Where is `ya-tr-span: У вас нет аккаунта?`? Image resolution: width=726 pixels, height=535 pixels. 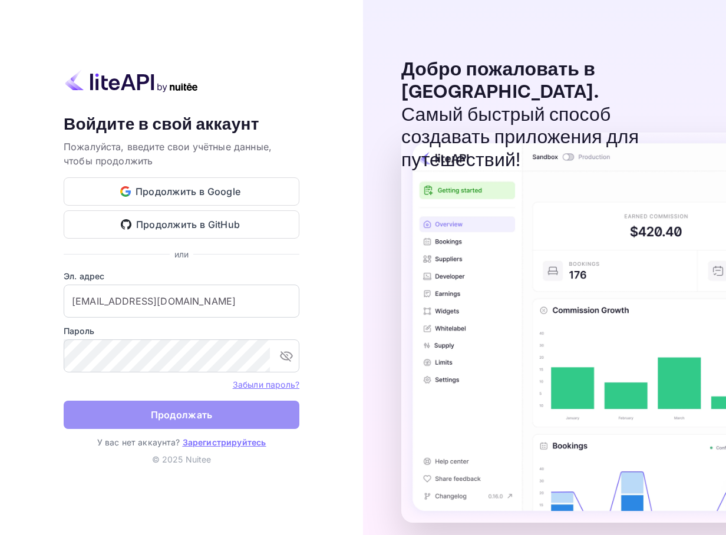 ya-tr-span: У вас нет аккаунта? is located at coordinates (139, 442).